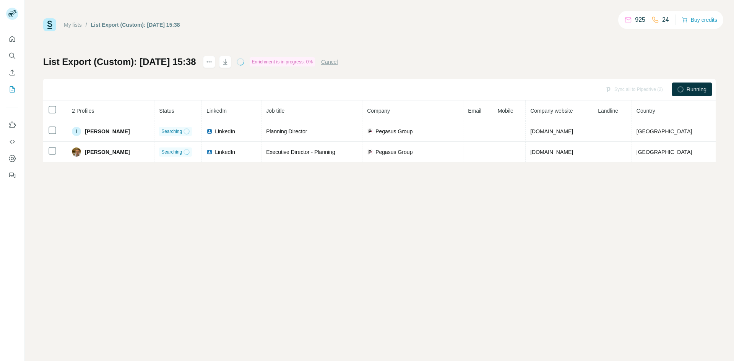  What do you see at coordinates (699, 20) in the screenshot?
I see `button: Buy credits` at bounding box center [699, 20].